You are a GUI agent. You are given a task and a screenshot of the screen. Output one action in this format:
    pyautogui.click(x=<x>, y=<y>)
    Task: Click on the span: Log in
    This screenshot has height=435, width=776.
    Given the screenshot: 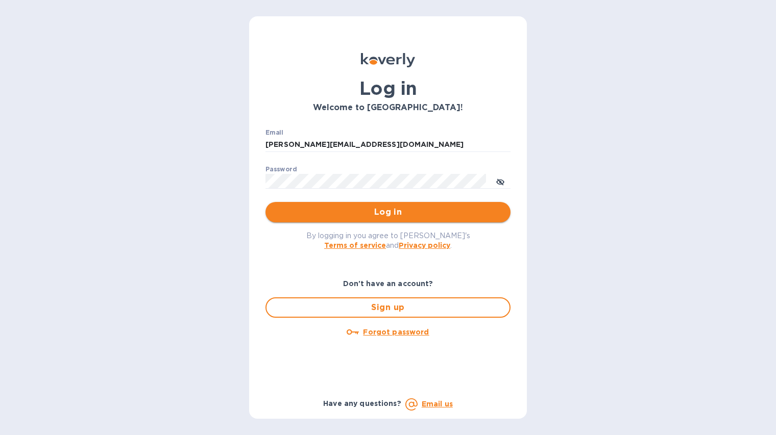 What is the action you would take?
    pyautogui.click(x=388, y=212)
    